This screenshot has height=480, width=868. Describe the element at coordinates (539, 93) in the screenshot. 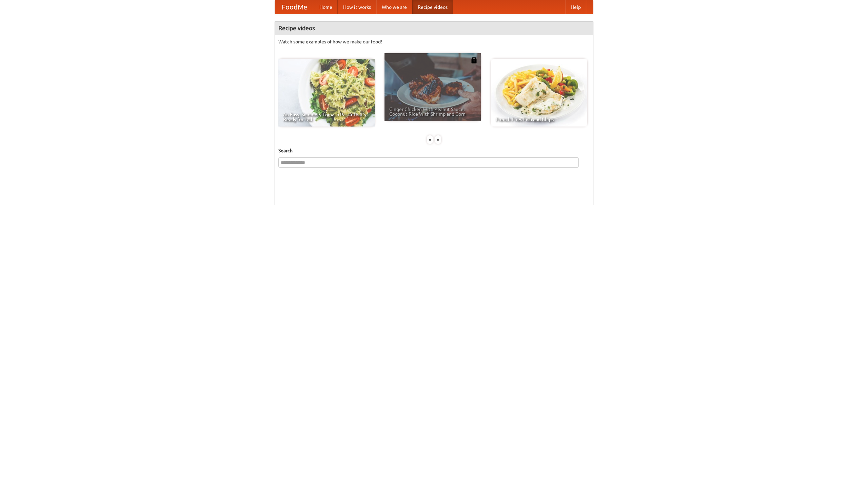

I see `a: French Fries Fish and Chips` at that location.